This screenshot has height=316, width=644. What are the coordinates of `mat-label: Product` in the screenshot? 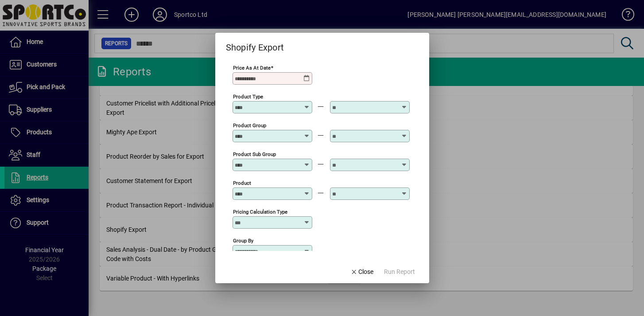 It's located at (242, 183).